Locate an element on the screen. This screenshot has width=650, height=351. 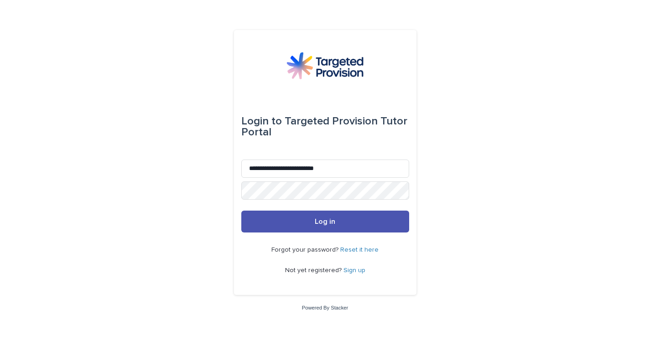
a: Powered By Stacker is located at coordinates (325, 308).